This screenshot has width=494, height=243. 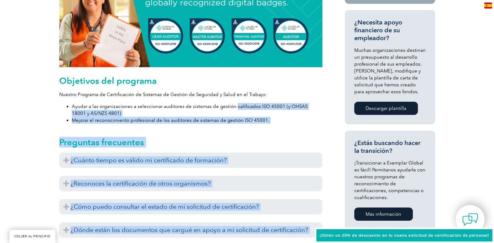 I want to click on font: Preguntas frecuentes, so click(x=102, y=142).